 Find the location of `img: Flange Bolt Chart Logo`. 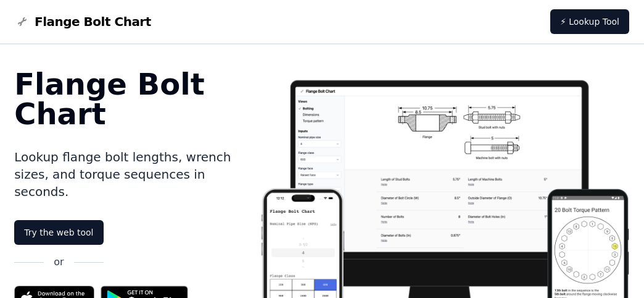

img: Flange Bolt Chart Logo is located at coordinates (22, 21).